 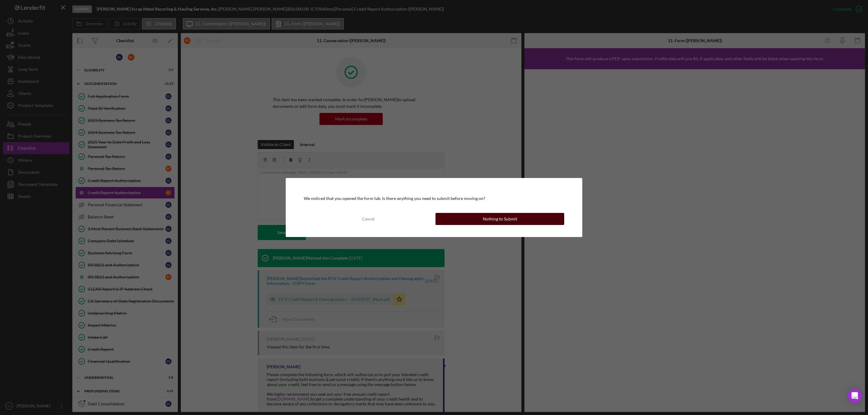 I want to click on div: Open Intercom Messenger, so click(x=855, y=396).